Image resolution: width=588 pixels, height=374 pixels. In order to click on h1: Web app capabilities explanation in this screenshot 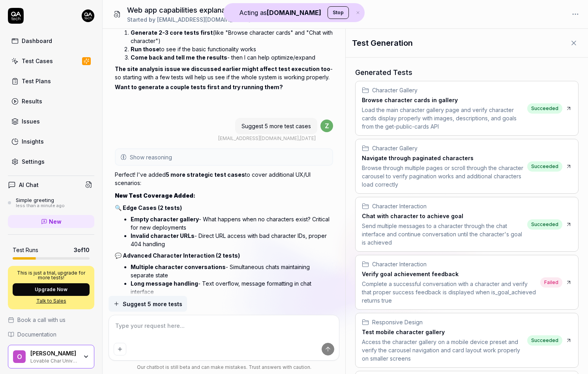, I will do `click(188, 10)`.